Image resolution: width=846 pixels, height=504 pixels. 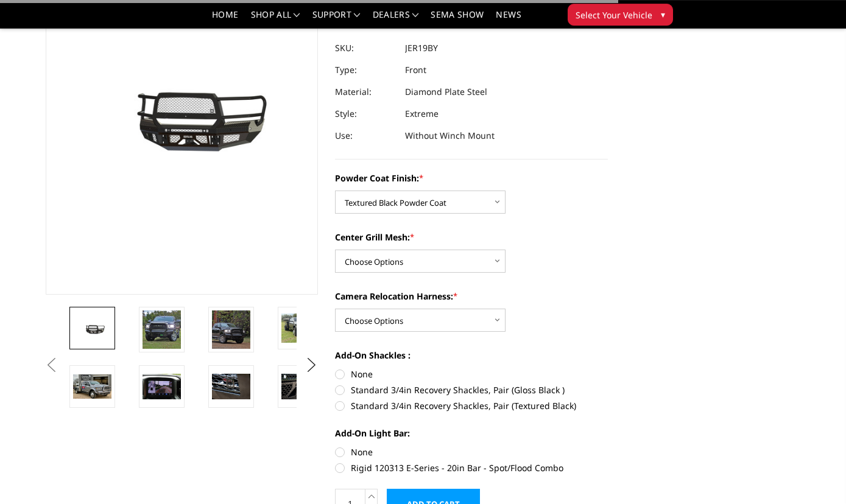 What do you see at coordinates (415, 70) in the screenshot?
I see `dd: Front` at bounding box center [415, 70].